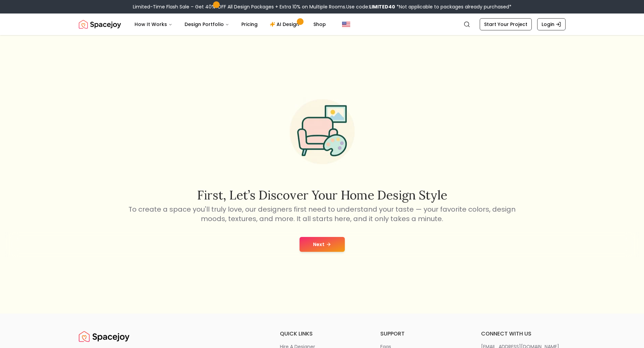 Image resolution: width=644 pixels, height=348 pixels. What do you see at coordinates (285, 24) in the screenshot?
I see `a: AI Design` at bounding box center [285, 24].